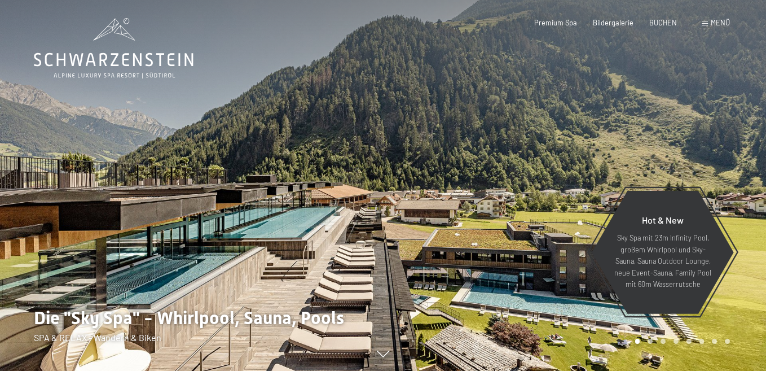 The height and width of the screenshot is (371, 766). Describe the element at coordinates (727, 341) in the screenshot. I see `div: Carousel Page 8` at that location.